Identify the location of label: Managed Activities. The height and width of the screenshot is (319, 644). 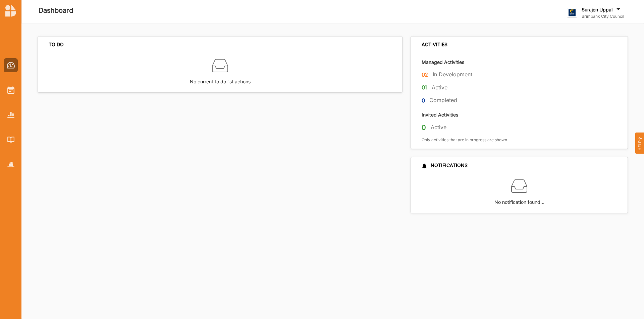
(442, 62).